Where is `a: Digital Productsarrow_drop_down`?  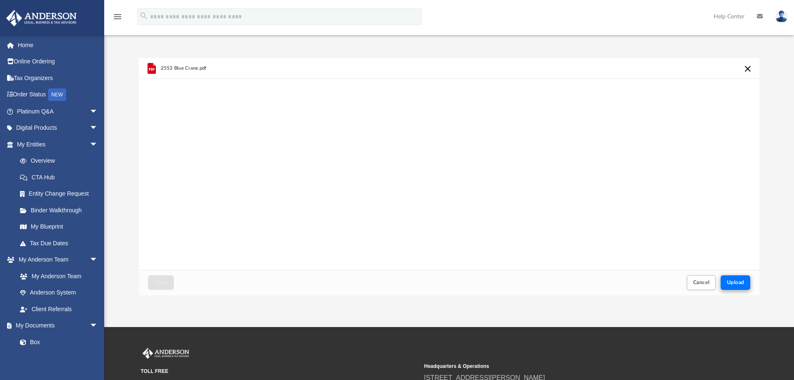 a: Digital Productsarrow_drop_down is located at coordinates (58, 128).